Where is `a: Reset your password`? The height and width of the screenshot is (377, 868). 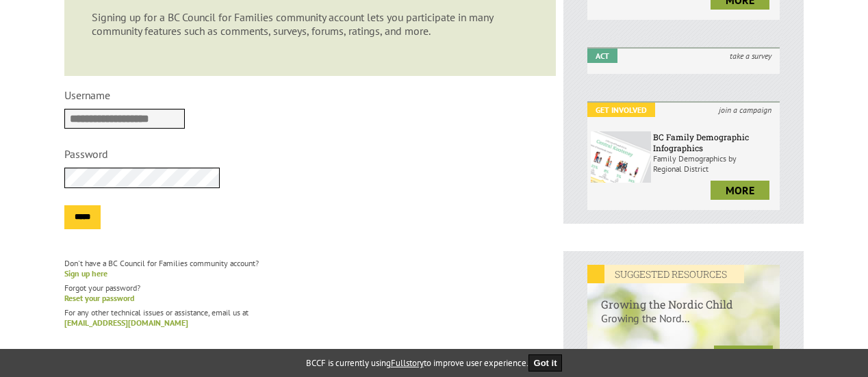 a: Reset your password is located at coordinates (99, 297).